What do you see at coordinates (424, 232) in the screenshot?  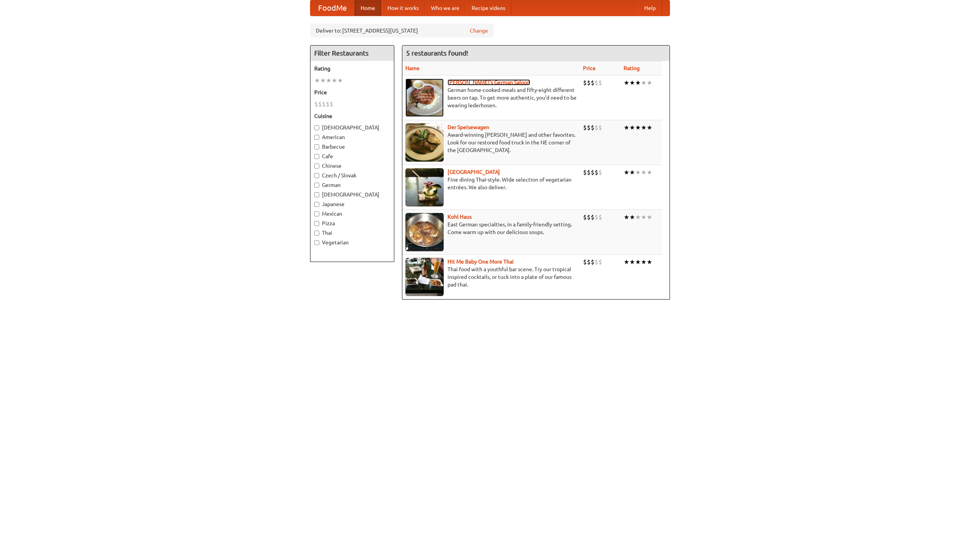 I see `img: kohlhaus.jpg` at bounding box center [424, 232].